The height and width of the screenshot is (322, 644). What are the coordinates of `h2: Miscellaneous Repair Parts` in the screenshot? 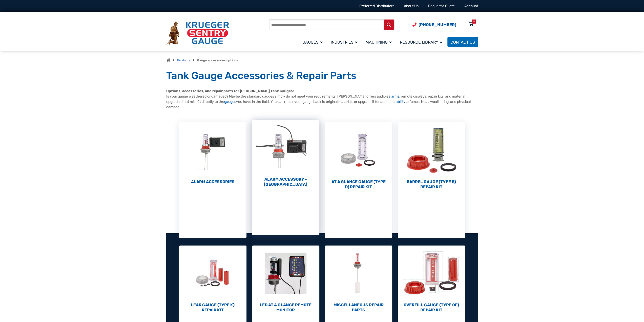 It's located at (359, 308).